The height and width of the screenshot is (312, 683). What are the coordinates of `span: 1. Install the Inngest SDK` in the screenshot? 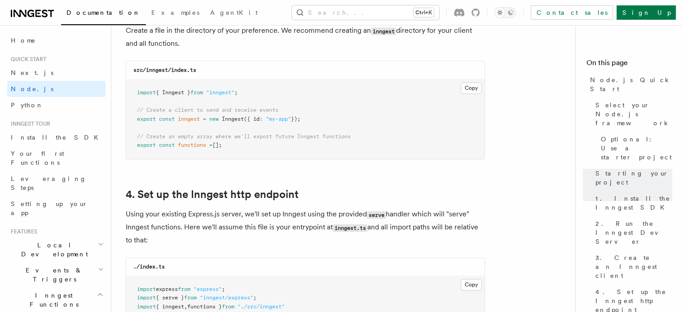 It's located at (634, 203).